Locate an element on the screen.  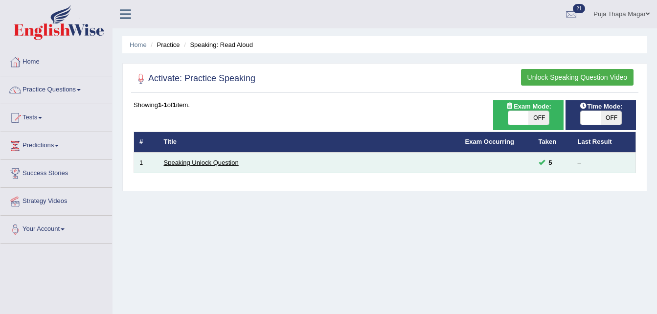
th: Last Result is located at coordinates (604, 142).